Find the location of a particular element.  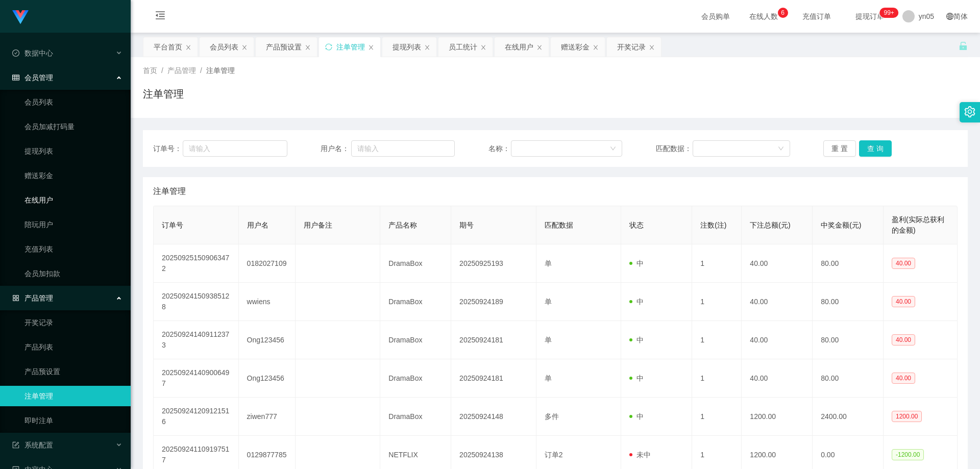

span: 数据中心 is located at coordinates (33, 53).